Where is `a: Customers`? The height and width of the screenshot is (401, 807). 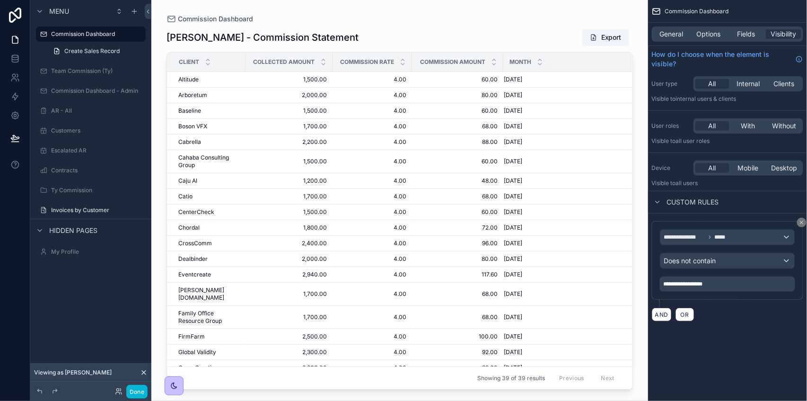
a: Customers is located at coordinates (91, 131).